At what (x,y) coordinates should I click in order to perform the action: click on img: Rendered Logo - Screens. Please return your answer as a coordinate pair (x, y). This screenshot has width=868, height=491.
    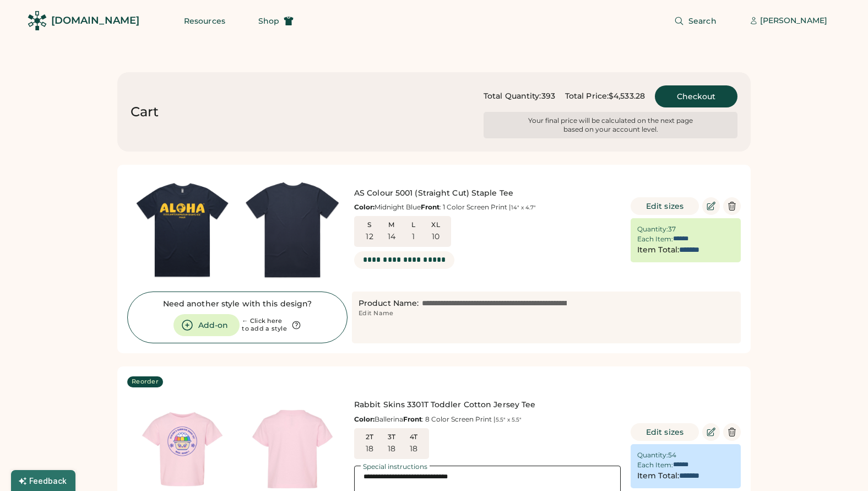
    Looking at the image, I should click on (37, 20).